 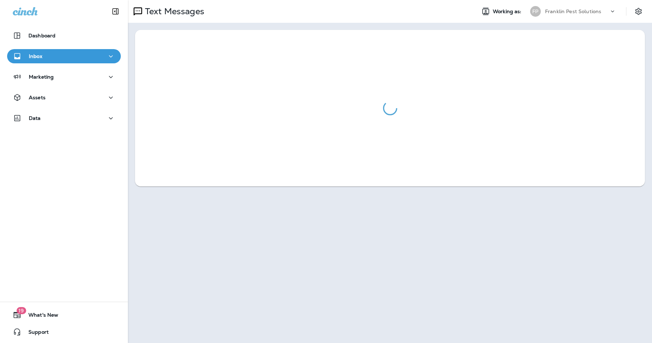 What do you see at coordinates (64, 56) in the screenshot?
I see `button: Inbox` at bounding box center [64, 56].